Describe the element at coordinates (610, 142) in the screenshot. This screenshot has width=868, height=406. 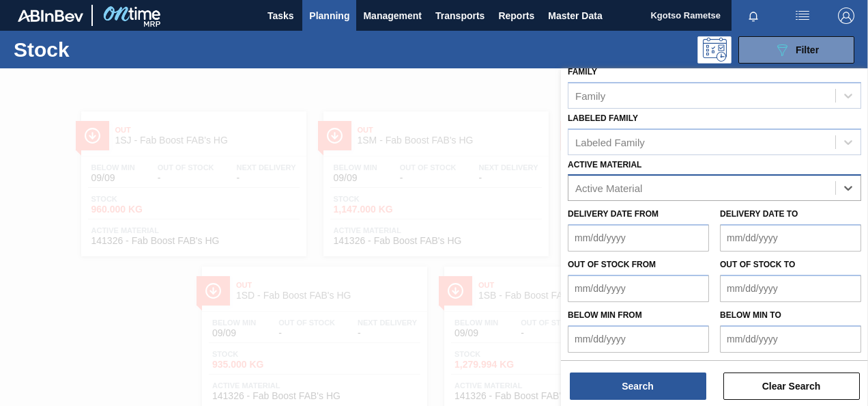
I see `div: Labeled Family` at that location.